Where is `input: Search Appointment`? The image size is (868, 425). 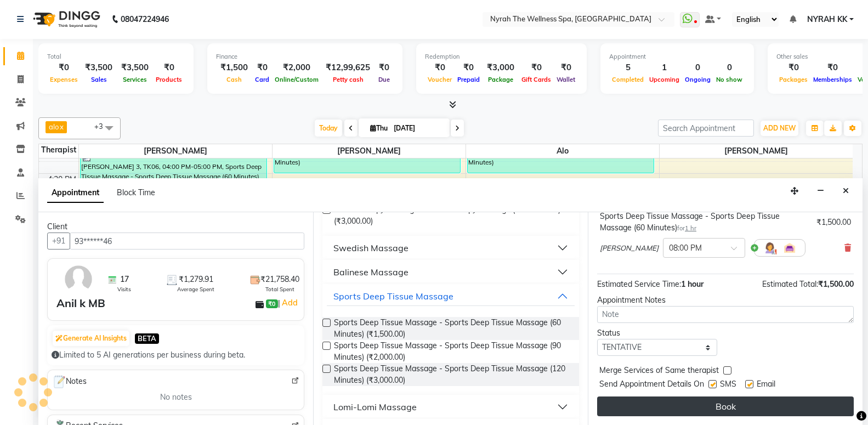 input: Search Appointment is located at coordinates (706, 128).